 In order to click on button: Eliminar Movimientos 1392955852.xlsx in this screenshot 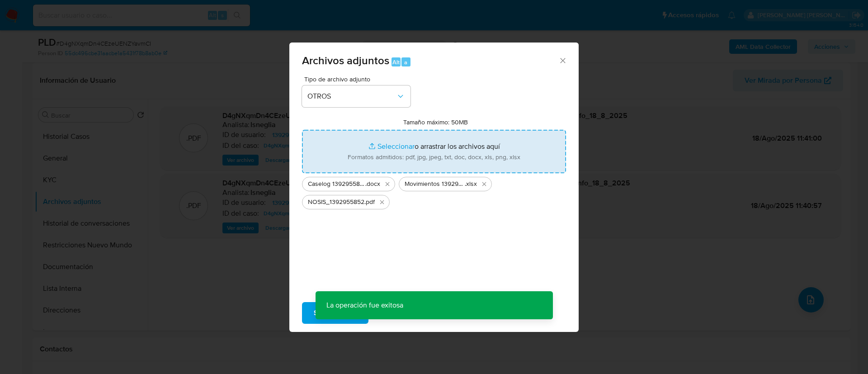, I will do `click(484, 184)`.